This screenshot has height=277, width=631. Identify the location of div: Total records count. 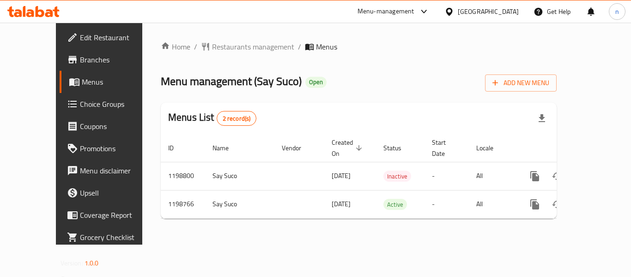
(237, 118).